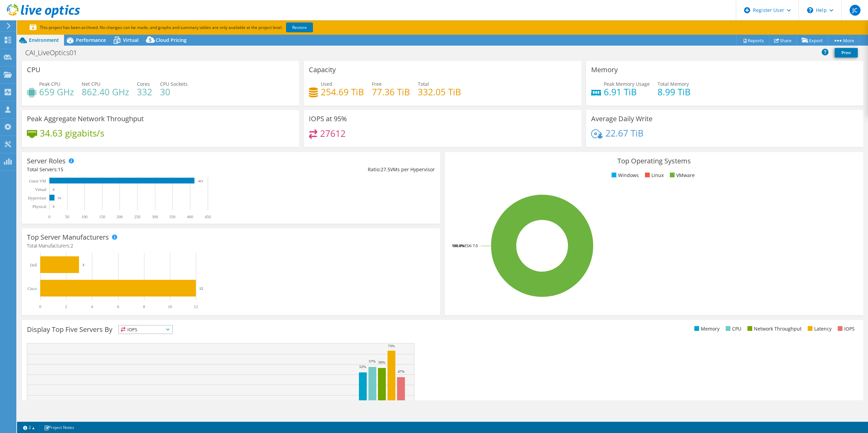 This screenshot has height=433, width=868. Describe the element at coordinates (137, 217) in the screenshot. I see `text: 250` at that location.